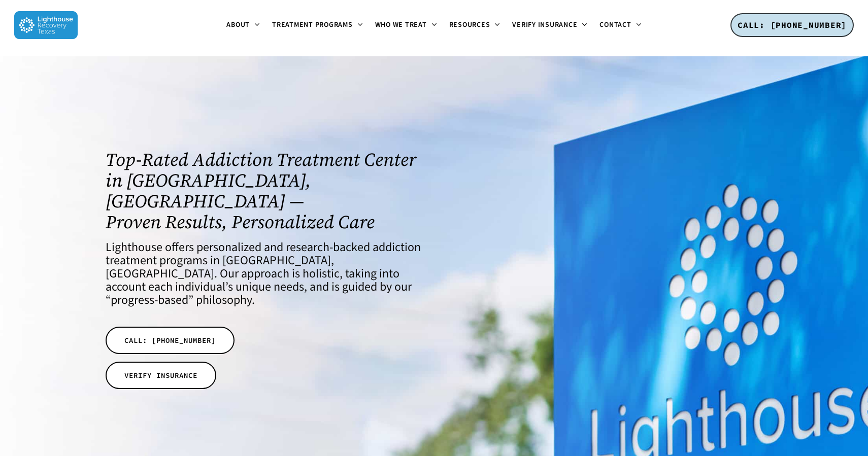 This screenshot has width=868, height=456. I want to click on a: Verify Insurance, so click(550, 25).